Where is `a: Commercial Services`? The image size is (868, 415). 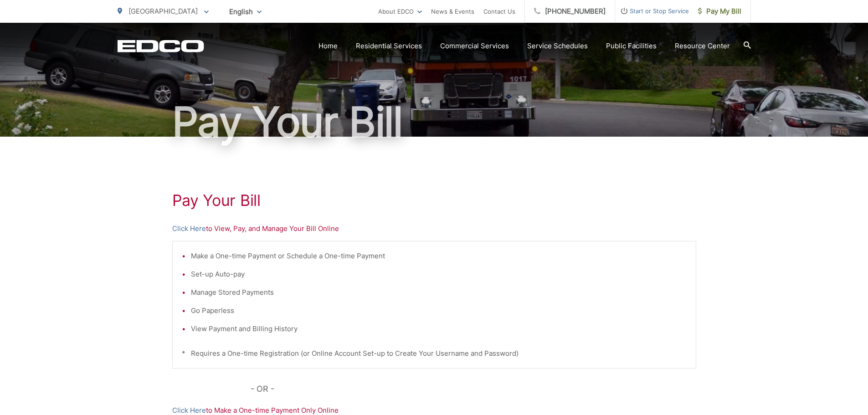 a: Commercial Services is located at coordinates (475, 46).